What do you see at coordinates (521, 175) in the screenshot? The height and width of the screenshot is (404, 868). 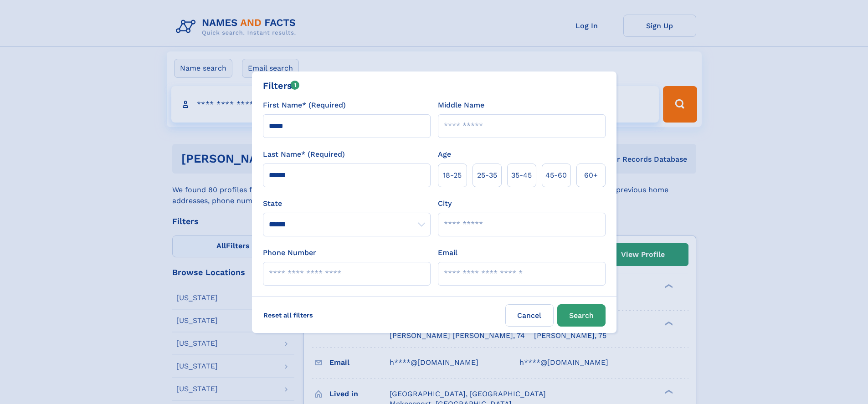 I see `span: 35‑45` at bounding box center [521, 175].